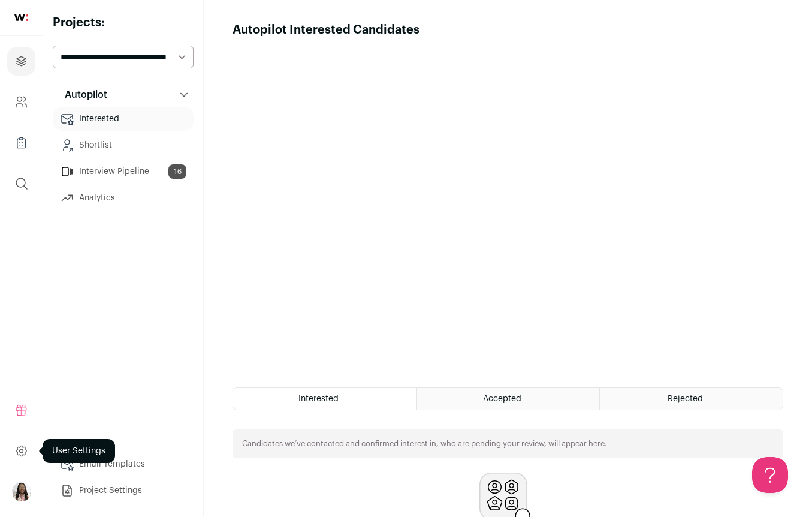 The width and height of the screenshot is (812, 517). Describe the element at coordinates (82, 95) in the screenshot. I see `p: Autopilot` at that location.